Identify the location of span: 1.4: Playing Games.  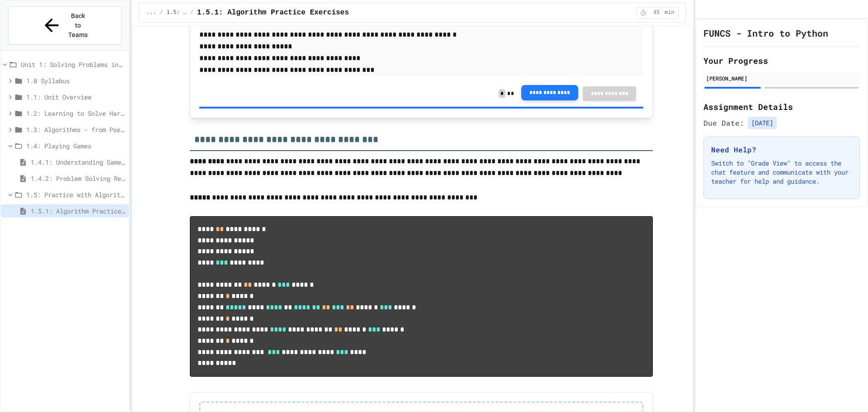
(75, 146).